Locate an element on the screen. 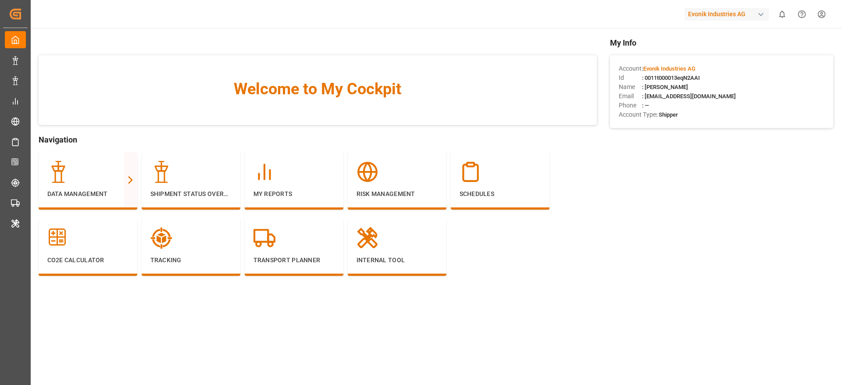 The height and width of the screenshot is (385, 842). p: Risk Management is located at coordinates (397, 194).